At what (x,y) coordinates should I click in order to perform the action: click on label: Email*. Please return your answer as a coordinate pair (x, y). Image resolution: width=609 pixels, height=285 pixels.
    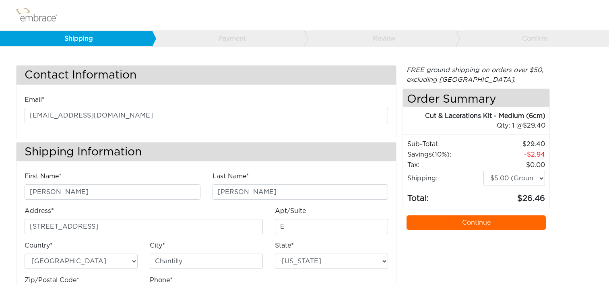
    Looking at the image, I should click on (35, 100).